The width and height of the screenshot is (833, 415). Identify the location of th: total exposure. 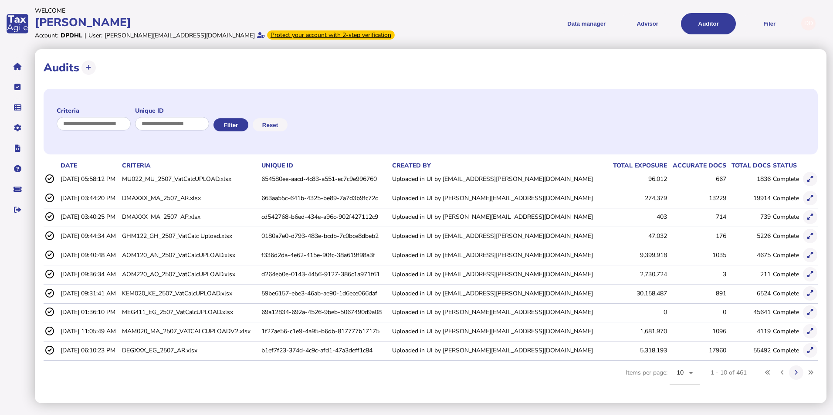
(637, 165).